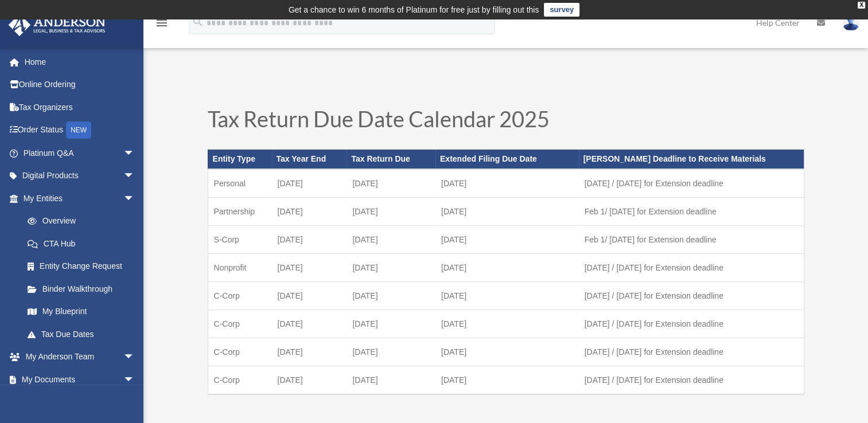 This screenshot has height=423, width=868. What do you see at coordinates (507, 160) in the screenshot?
I see `th: Extended Filing Due Date` at bounding box center [507, 160].